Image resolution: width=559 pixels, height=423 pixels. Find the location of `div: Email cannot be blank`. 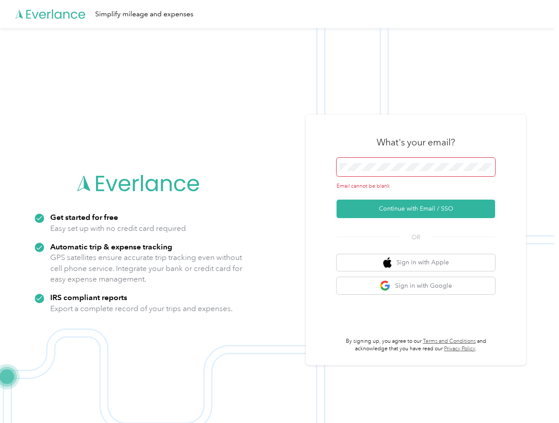

div: Email cannot be blank is located at coordinates (416, 186).